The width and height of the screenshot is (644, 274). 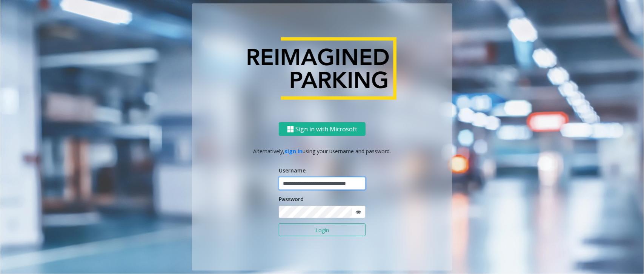 What do you see at coordinates (322, 151) in the screenshot?
I see `p: Alternatively, using your username and password.` at bounding box center [322, 151].